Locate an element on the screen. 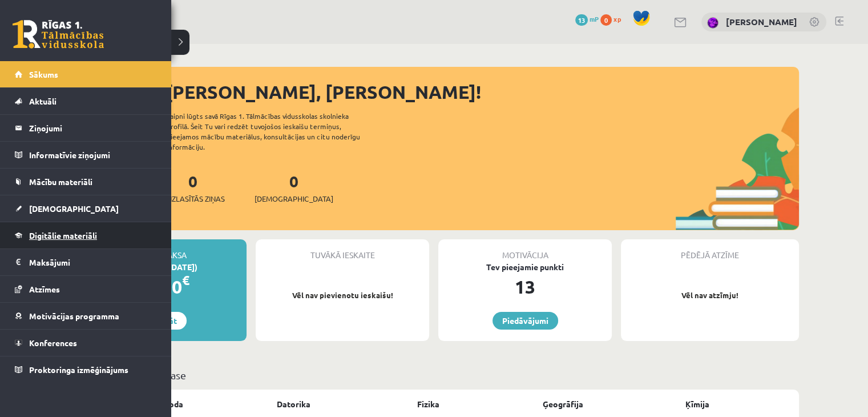 The height and width of the screenshot is (417, 868). span: Motivācijas programma is located at coordinates (74, 316).